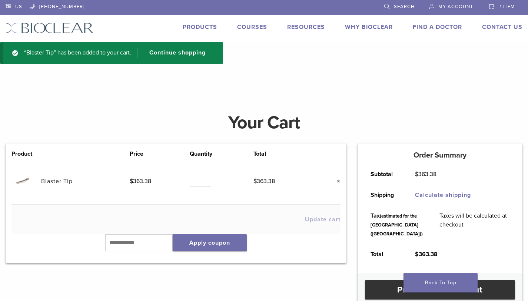 The width and height of the screenshot is (528, 301). I want to click on a: Courses, so click(252, 27).